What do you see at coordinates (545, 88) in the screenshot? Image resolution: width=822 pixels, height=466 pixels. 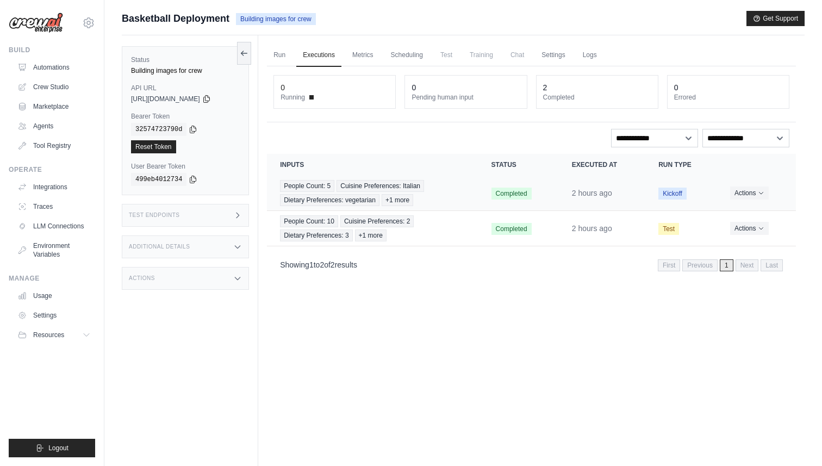 I see `div: 2` at bounding box center [545, 88].